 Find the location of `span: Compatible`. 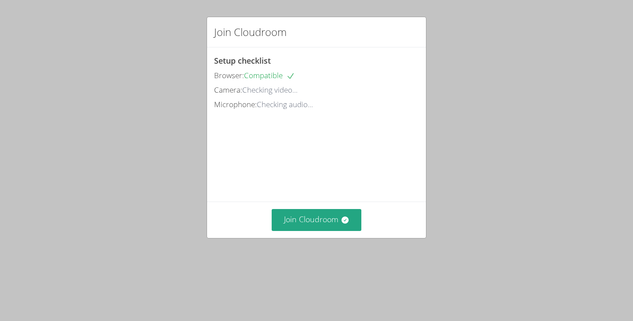

span: Compatible is located at coordinates (270, 75).